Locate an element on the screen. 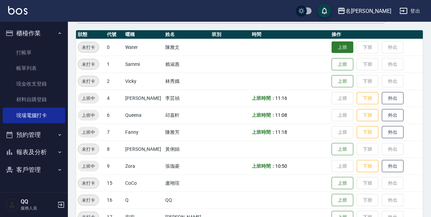 Image resolution: width=431 pixels, height=217 pixels. td: Sammi is located at coordinates (143, 64).